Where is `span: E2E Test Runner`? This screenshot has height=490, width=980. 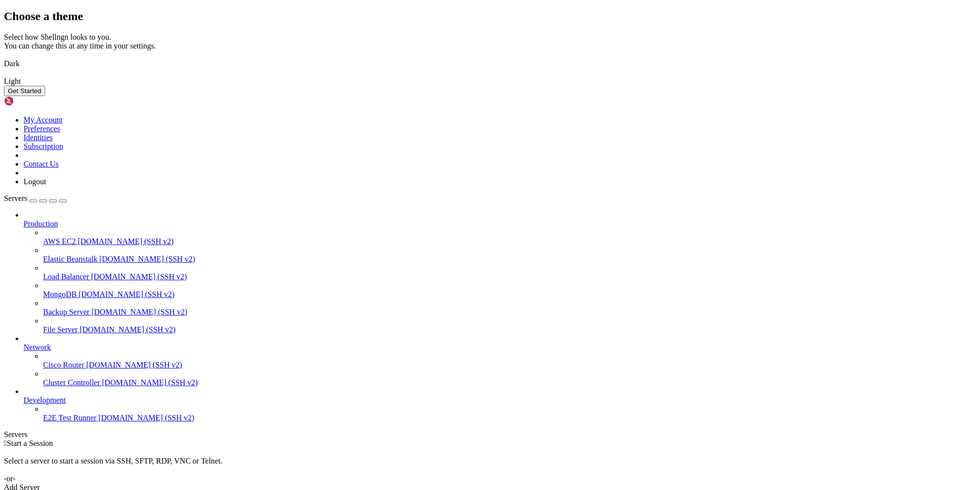 span: E2E Test Runner is located at coordinates (70, 417).